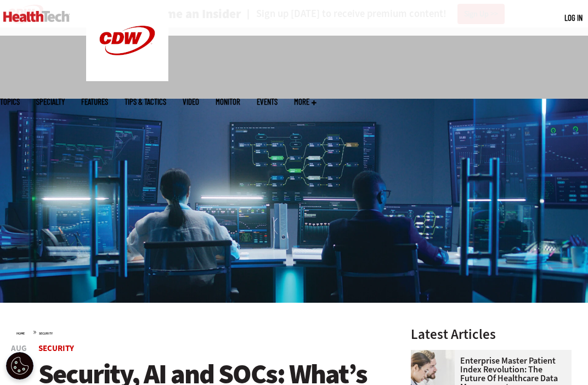 This screenshot has height=385, width=588. I want to click on a: Features, so click(94, 102).